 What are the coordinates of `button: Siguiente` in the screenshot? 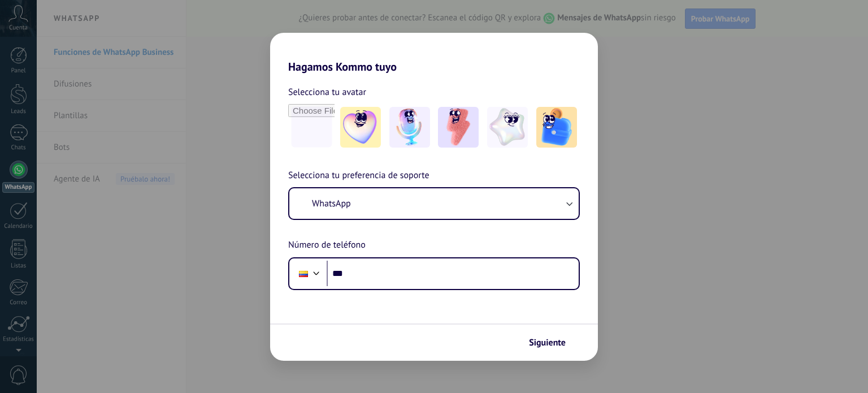 It's located at (552, 343).